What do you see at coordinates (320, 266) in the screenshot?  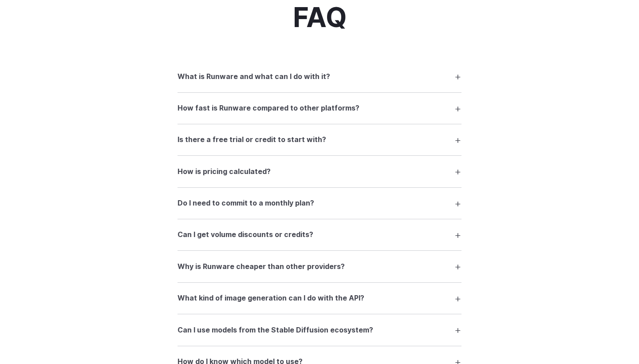 I see `summary: Why is Runware cheaper than other providers?` at bounding box center [320, 266].